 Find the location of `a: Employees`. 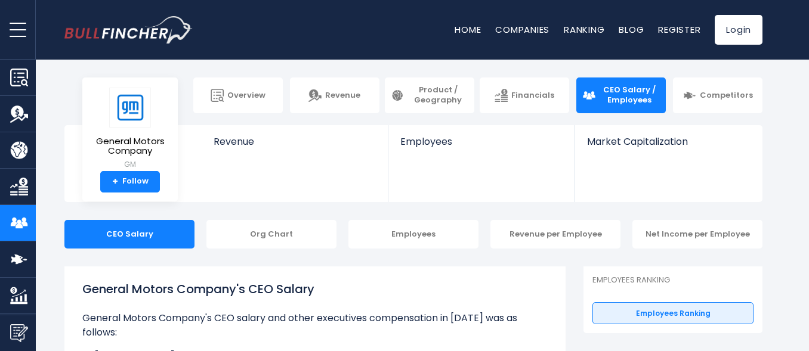

a: Employees is located at coordinates (481, 146).